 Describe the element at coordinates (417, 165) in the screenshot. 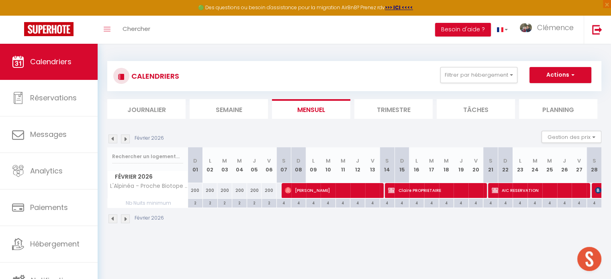

I see `th: 16` at that location.